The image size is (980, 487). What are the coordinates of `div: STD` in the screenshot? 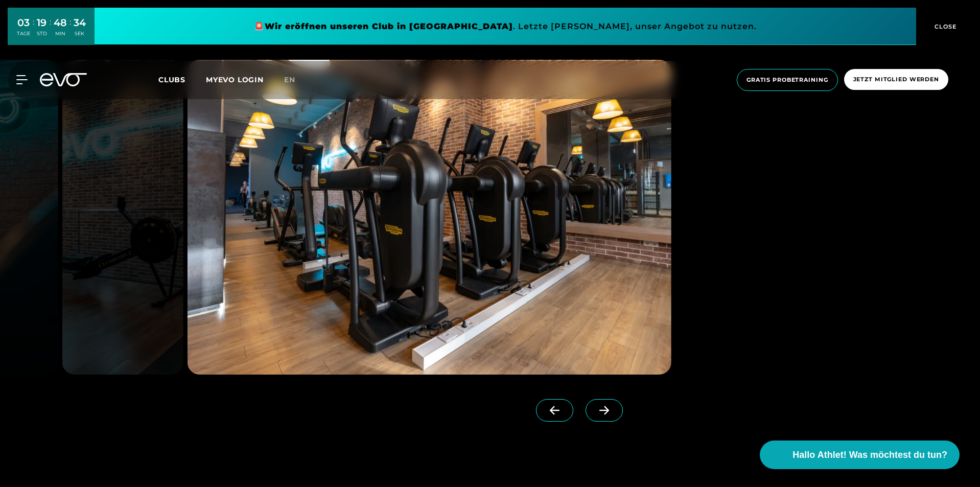 It's located at (42, 34).